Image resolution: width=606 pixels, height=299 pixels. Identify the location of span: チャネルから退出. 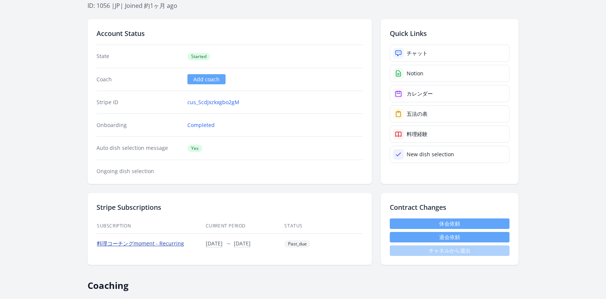
(450, 250).